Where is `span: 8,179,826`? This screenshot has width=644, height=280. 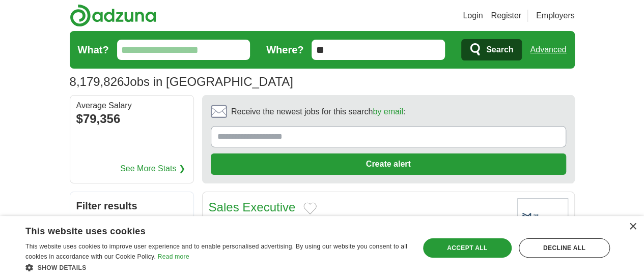
span: 8,179,826 is located at coordinates (97, 82).